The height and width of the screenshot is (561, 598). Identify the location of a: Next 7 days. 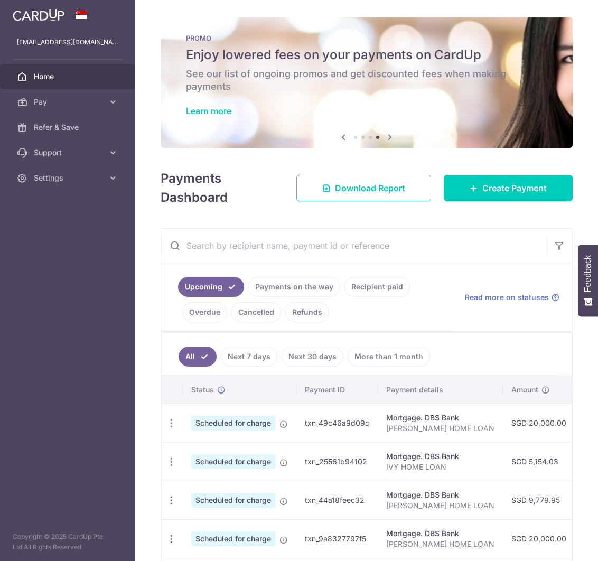
(249, 356).